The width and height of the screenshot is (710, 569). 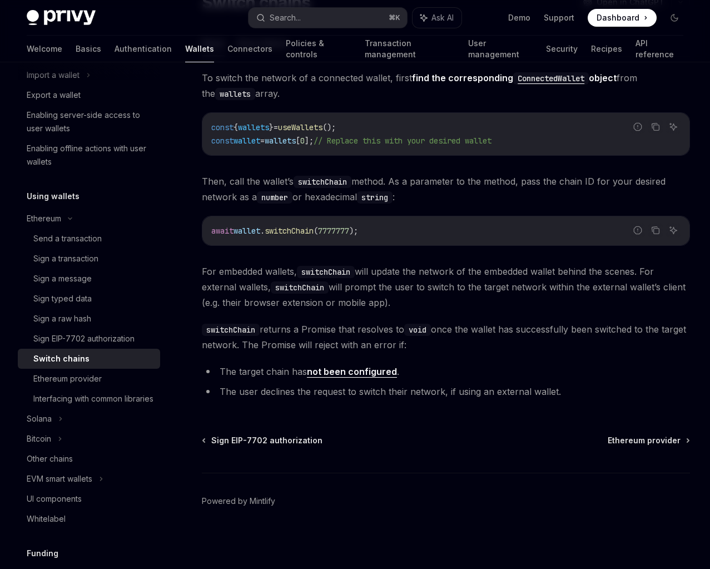 What do you see at coordinates (375, 197) in the screenshot?
I see `code: string` at bounding box center [375, 197].